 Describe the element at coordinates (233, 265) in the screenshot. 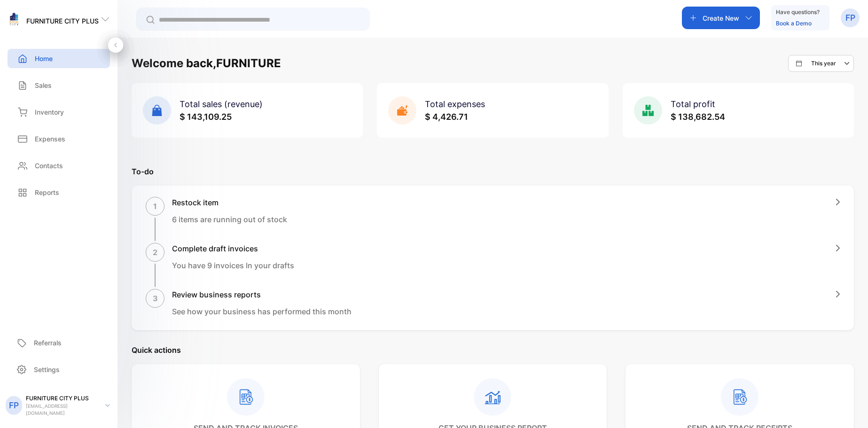

I see `p: You have 9 invoices In your drafts` at that location.